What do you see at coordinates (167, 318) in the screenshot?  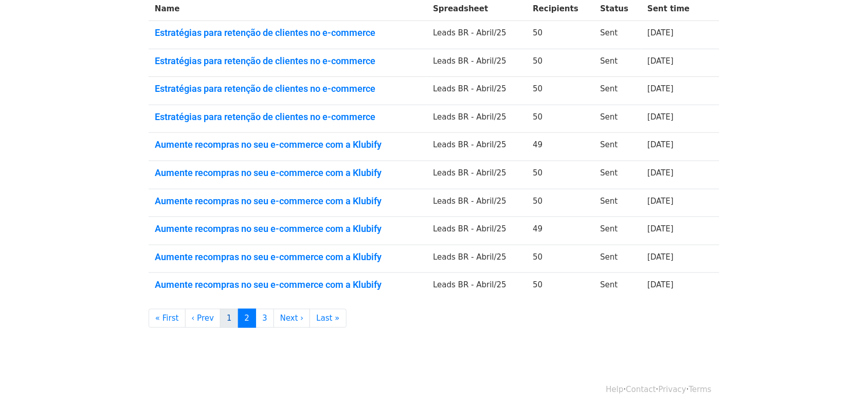 I see `a: « First` at bounding box center [167, 318].